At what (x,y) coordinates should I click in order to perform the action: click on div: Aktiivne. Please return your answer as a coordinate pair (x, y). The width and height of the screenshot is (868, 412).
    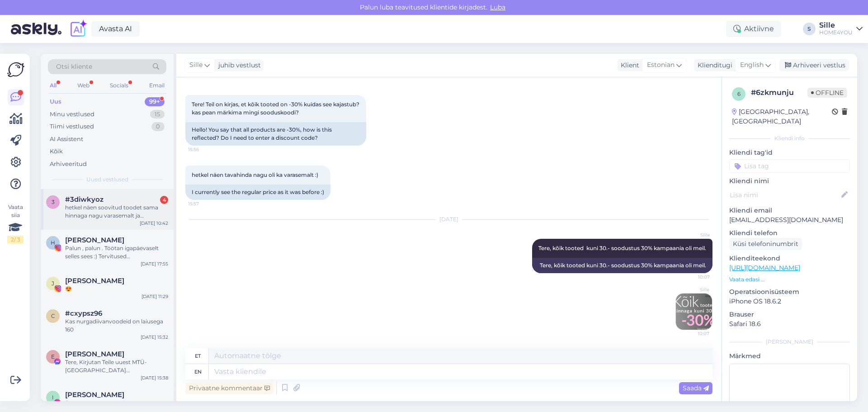
    Looking at the image, I should click on (754, 29).